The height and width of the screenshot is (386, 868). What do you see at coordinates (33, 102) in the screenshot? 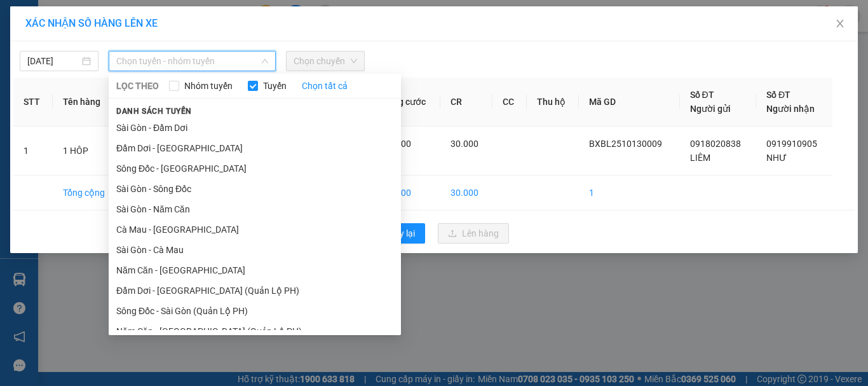
I see `th: STT` at bounding box center [33, 102].